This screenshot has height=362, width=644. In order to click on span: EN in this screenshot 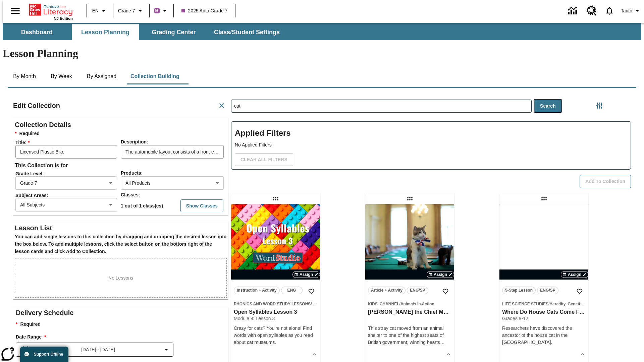, I will do `click(95, 10)`.